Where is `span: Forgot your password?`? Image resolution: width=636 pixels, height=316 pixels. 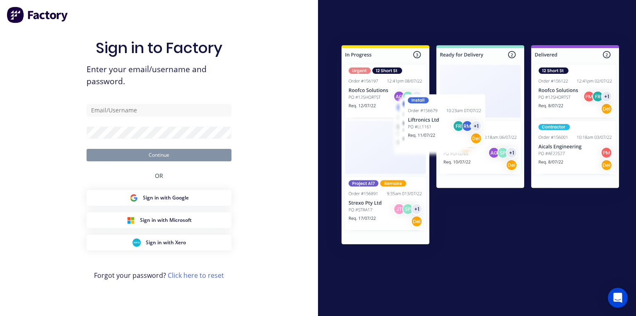 span: Forgot your password? is located at coordinates (159, 275).